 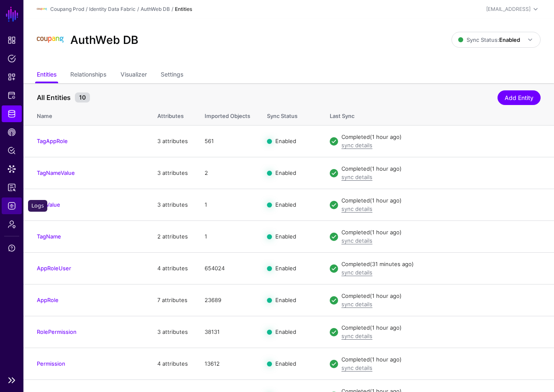 What do you see at coordinates (227, 332) in the screenshot?
I see `td: 38131` at bounding box center [227, 332].